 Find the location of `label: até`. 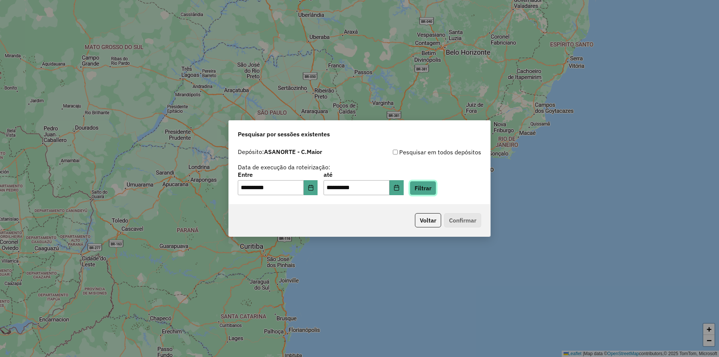

label: até is located at coordinates (363, 175).